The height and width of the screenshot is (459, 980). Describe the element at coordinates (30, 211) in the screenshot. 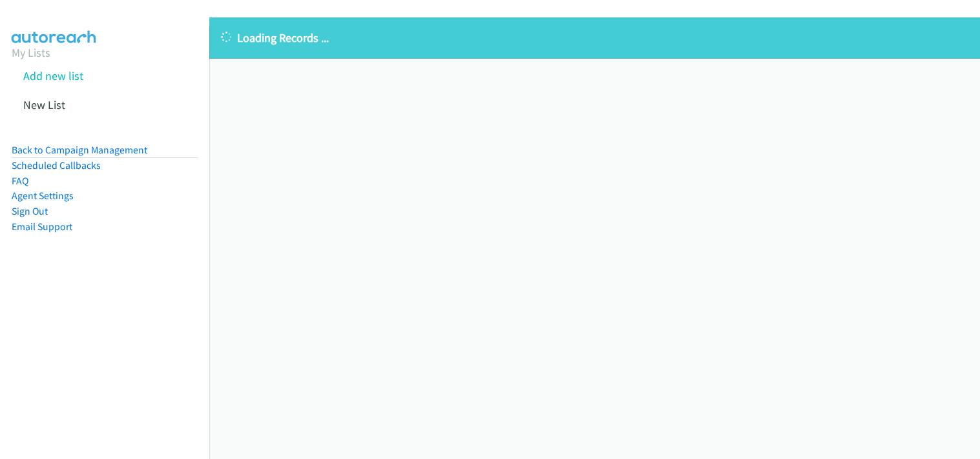

I see `a: Sign Out` at that location.